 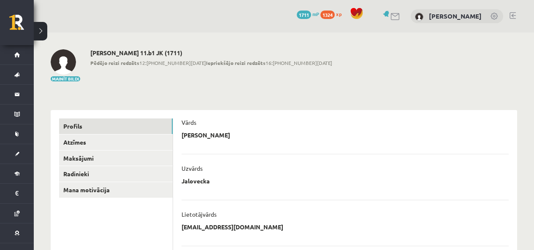 What do you see at coordinates (115, 63) in the screenshot?
I see `b: Pēdējo reizi redzēts` at bounding box center [115, 63].